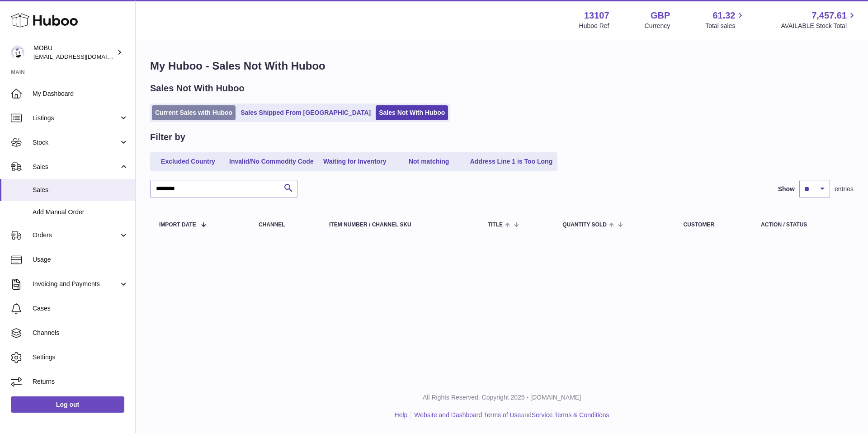  What do you see at coordinates (80, 94) in the screenshot?
I see `span: My Dashboard` at bounding box center [80, 94].